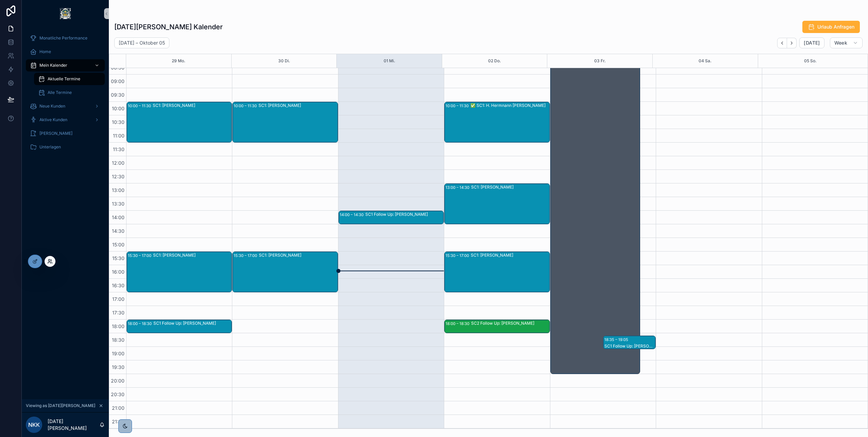 This screenshot has height=437, width=868. I want to click on div: 04 Sa., so click(706, 60).